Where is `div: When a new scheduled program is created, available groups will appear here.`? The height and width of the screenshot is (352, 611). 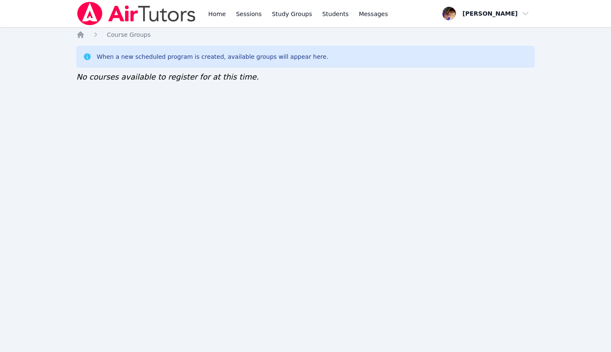 div: When a new scheduled program is created, available groups will appear here. is located at coordinates (212, 57).